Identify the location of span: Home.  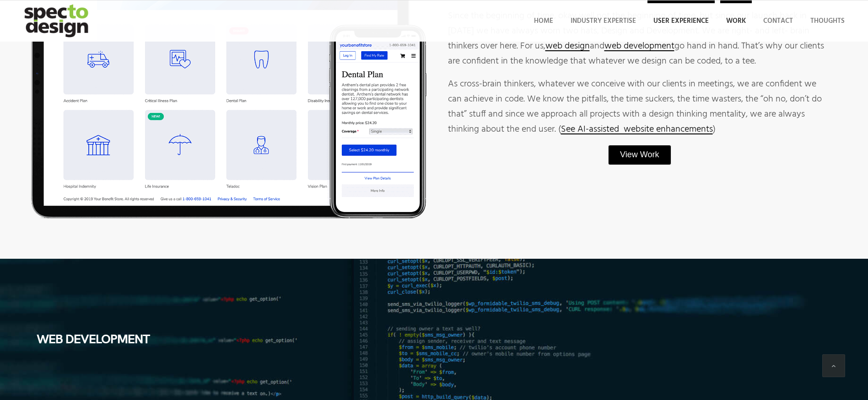
(544, 21).